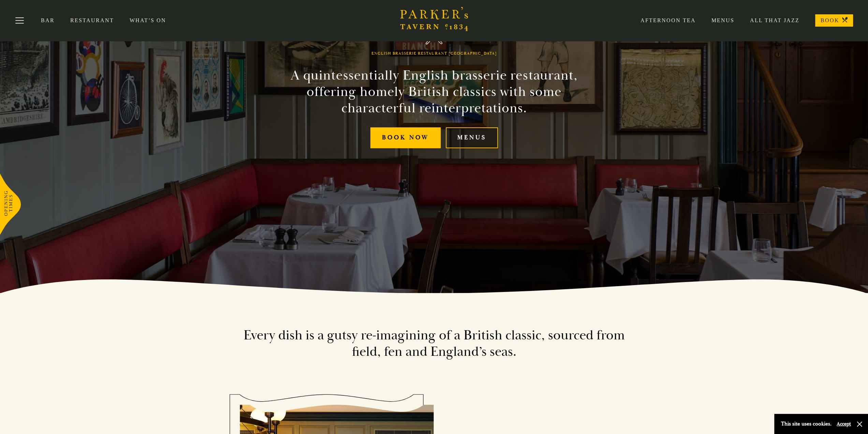 This screenshot has height=434, width=868. What do you see at coordinates (472, 138) in the screenshot?
I see `a: Menus` at bounding box center [472, 138].